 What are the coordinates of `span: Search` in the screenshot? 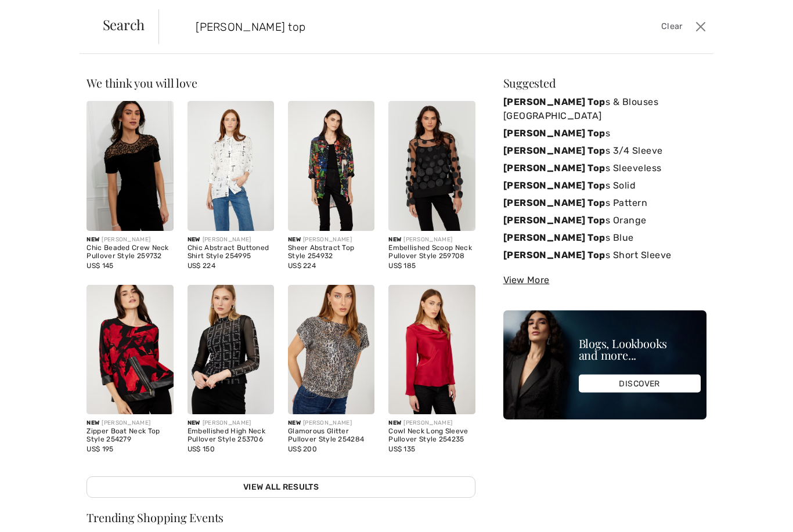 It's located at (124, 24).